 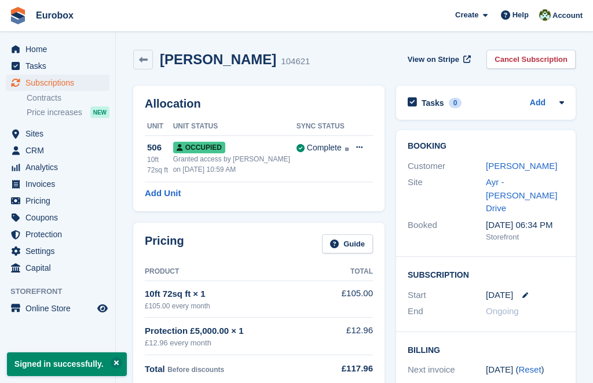 What do you see at coordinates (164, 244) in the screenshot?
I see `h2: Pricing` at bounding box center [164, 244].